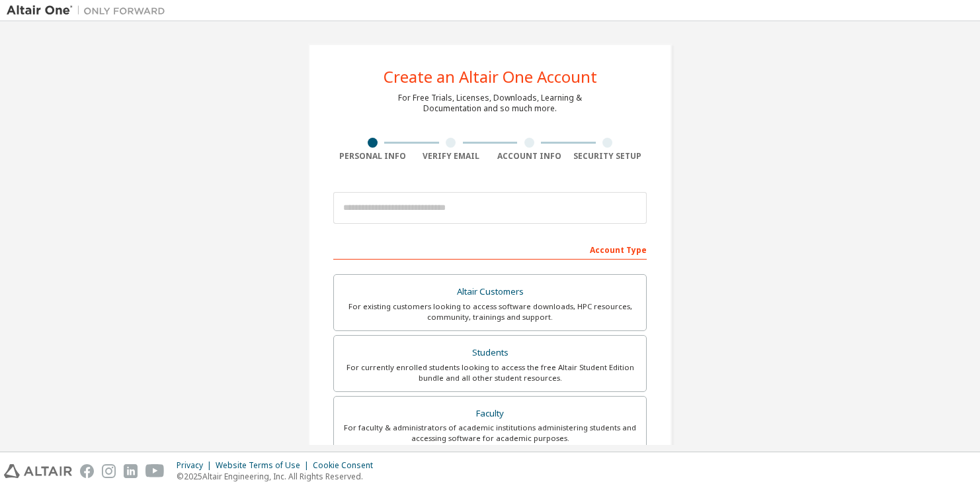 The width and height of the screenshot is (980, 490). Describe the element at coordinates (490, 373) in the screenshot. I see `div: For currently enrolled students looking to access the free Altair Student Edition bundle and all ...` at that location.